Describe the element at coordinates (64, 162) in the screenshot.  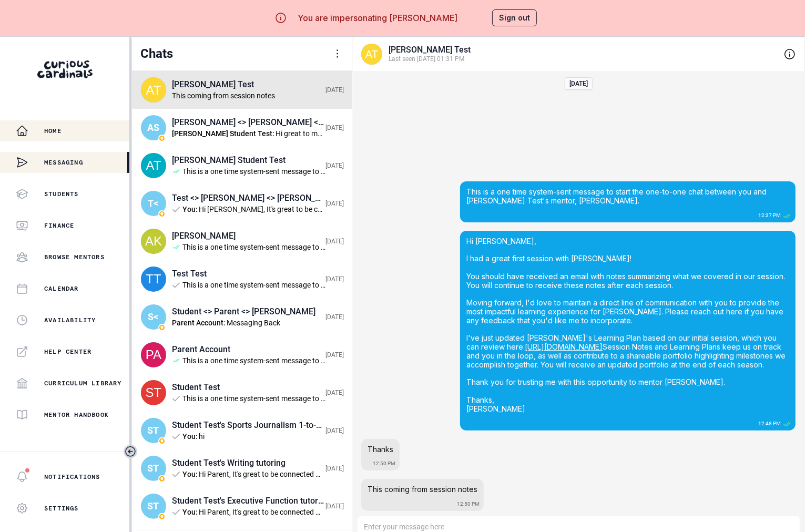
I see `p: Messaging` at that location.